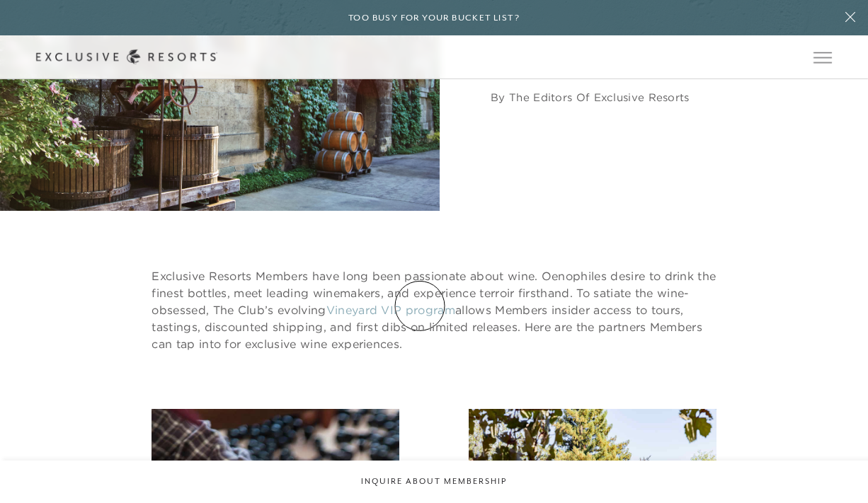 Image resolution: width=868 pixels, height=503 pixels. I want to click on button: Open navigation, so click(822, 57).